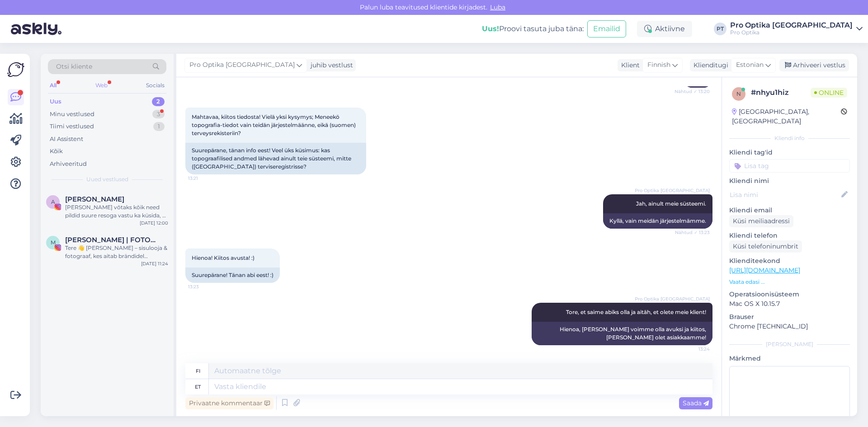  Describe the element at coordinates (750, 65) in the screenshot. I see `span: Estonian` at that location.